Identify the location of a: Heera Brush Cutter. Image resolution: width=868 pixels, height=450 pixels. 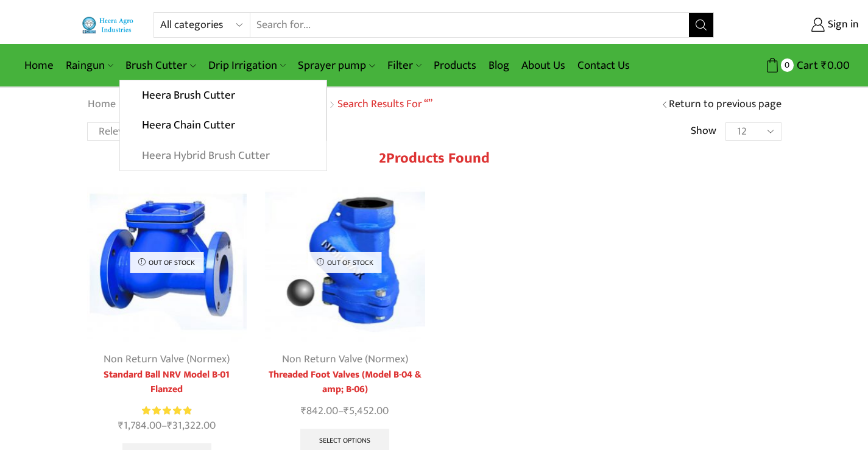
(222, 95).